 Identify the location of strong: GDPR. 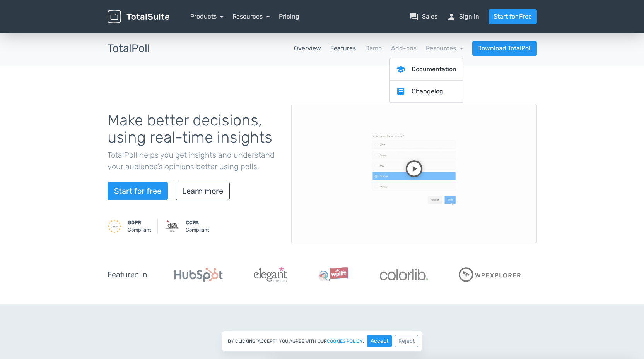
(134, 222).